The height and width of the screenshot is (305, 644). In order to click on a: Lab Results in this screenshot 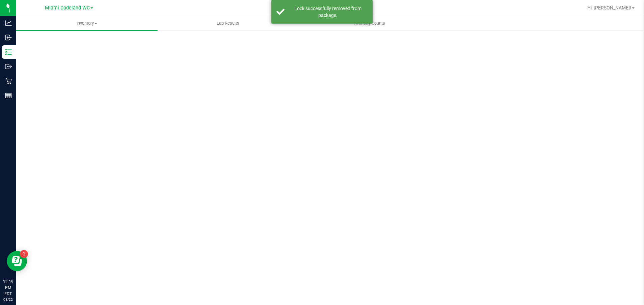, I will do `click(228, 23)`.